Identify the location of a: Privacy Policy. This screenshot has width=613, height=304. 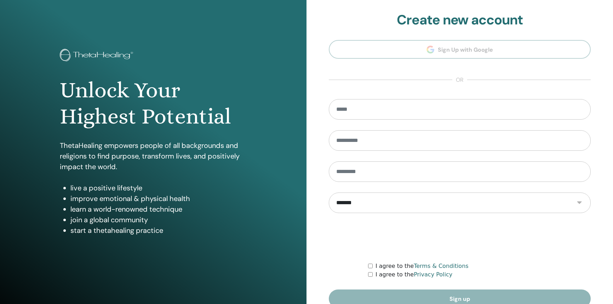
(433, 274).